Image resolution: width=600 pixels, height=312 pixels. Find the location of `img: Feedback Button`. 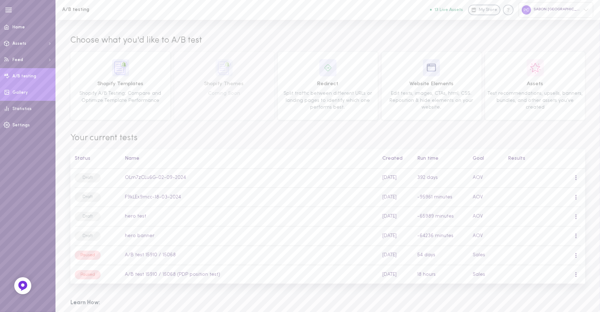

img: Feedback Button is located at coordinates (23, 286).